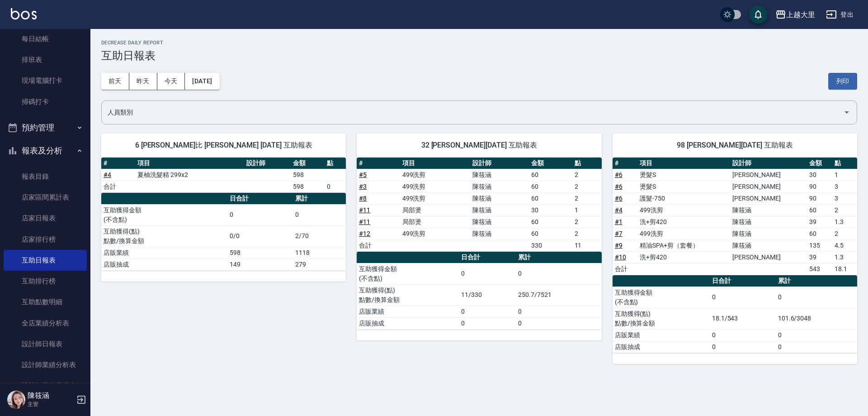 The image size is (868, 416). I want to click on img: Logo, so click(23, 13).